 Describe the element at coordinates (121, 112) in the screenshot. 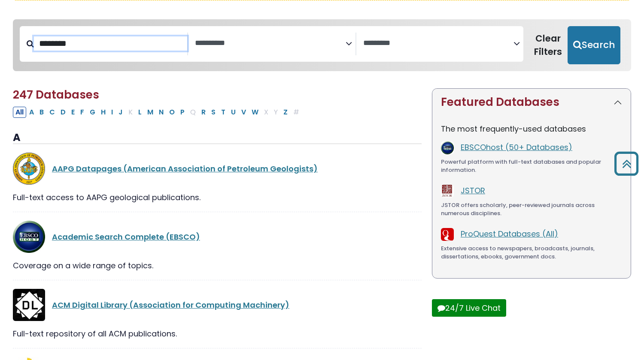

I see `button: Filter Results J` at that location.